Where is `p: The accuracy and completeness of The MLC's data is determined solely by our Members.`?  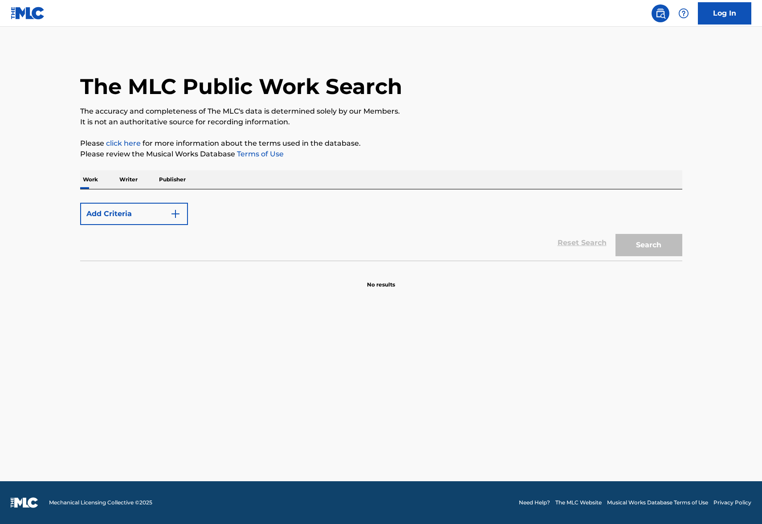
p: The accuracy and completeness of The MLC's data is determined solely by our Members. is located at coordinates (381, 111).